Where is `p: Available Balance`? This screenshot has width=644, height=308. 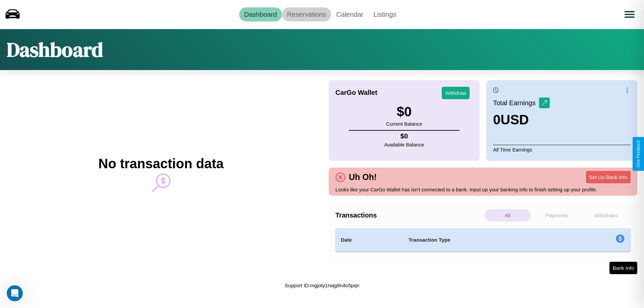 p: Available Balance is located at coordinates (404, 145).